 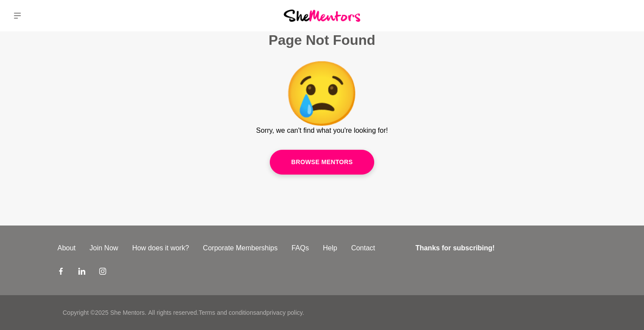 What do you see at coordinates (498, 248) in the screenshot?
I see `h4: Thanks for subscribing!` at bounding box center [498, 248].